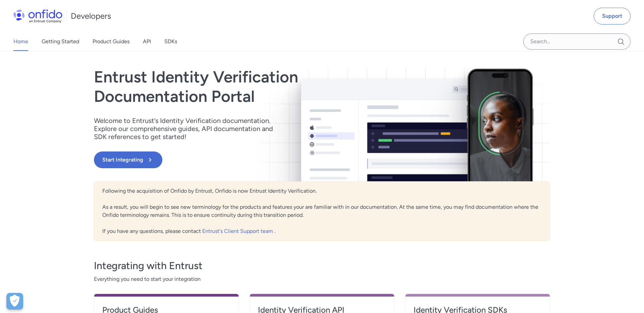 The height and width of the screenshot is (313, 644). Describe the element at coordinates (128, 160) in the screenshot. I see `button: Start Integrating` at that location.